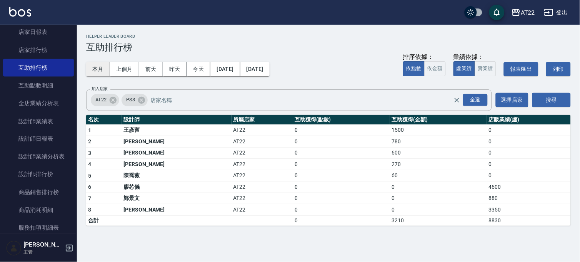 The width and height of the screenshot is (580, 262). Describe the element at coordinates (512, 100) in the screenshot. I see `button: 選擇店家` at that location.